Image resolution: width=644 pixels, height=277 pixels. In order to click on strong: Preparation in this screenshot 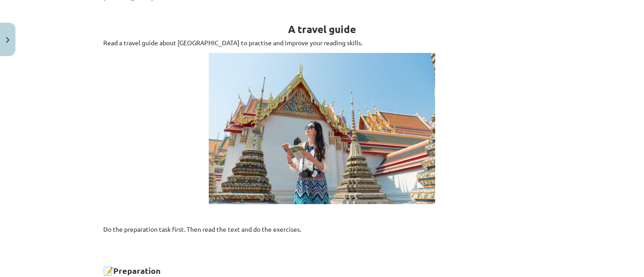, I will do `click(137, 270)`.